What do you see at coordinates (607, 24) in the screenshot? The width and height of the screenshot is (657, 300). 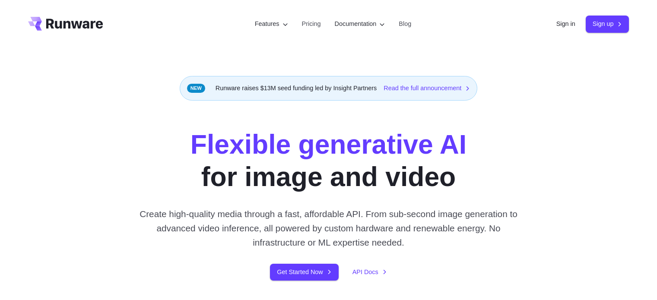 I see `a: Sign up` at bounding box center [607, 24].